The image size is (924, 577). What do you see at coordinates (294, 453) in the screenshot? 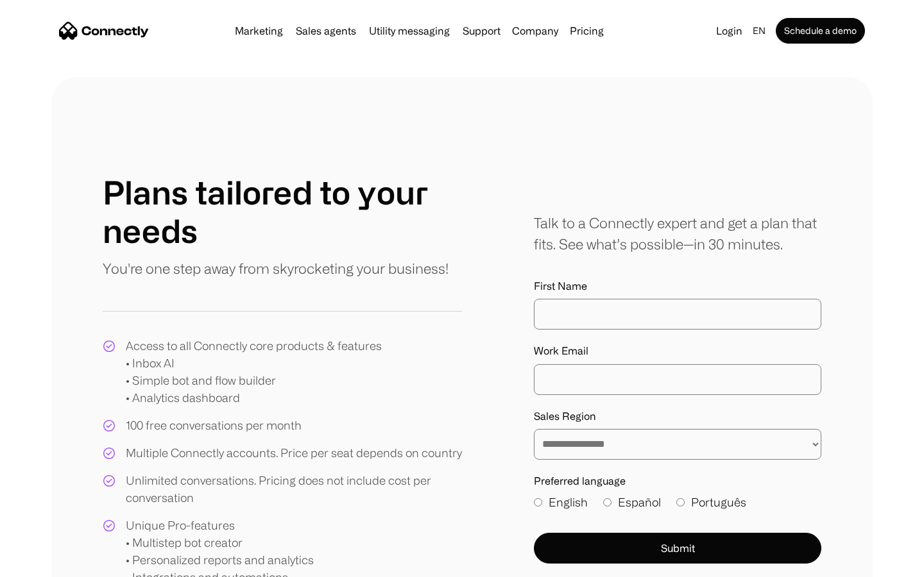
I see `div: Multiple Connectly accounts. Price per seat depends on country` at bounding box center [294, 453].